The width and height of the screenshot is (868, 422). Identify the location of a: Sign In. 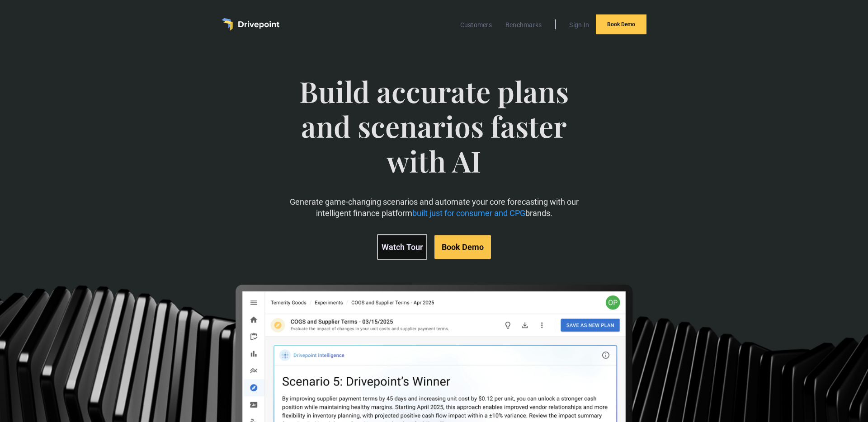
(579, 25).